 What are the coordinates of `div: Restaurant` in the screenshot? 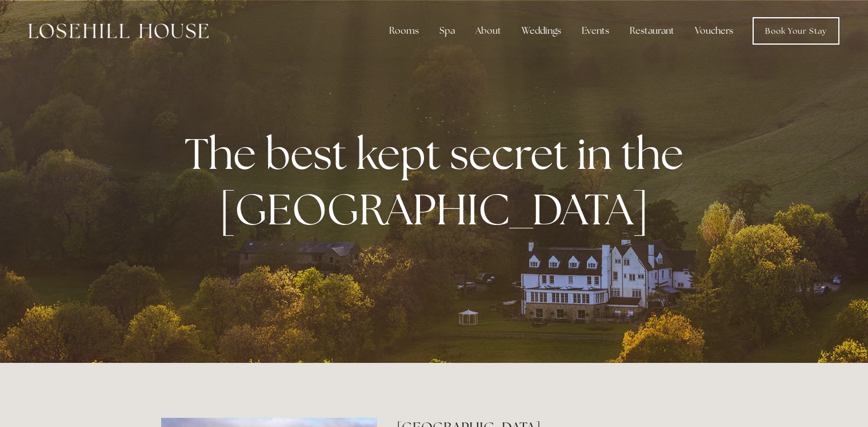 It's located at (652, 31).